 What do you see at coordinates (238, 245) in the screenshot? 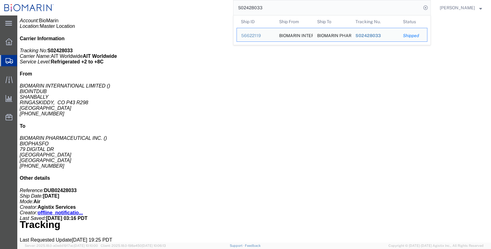
I see `a: Support` at bounding box center [238, 245].